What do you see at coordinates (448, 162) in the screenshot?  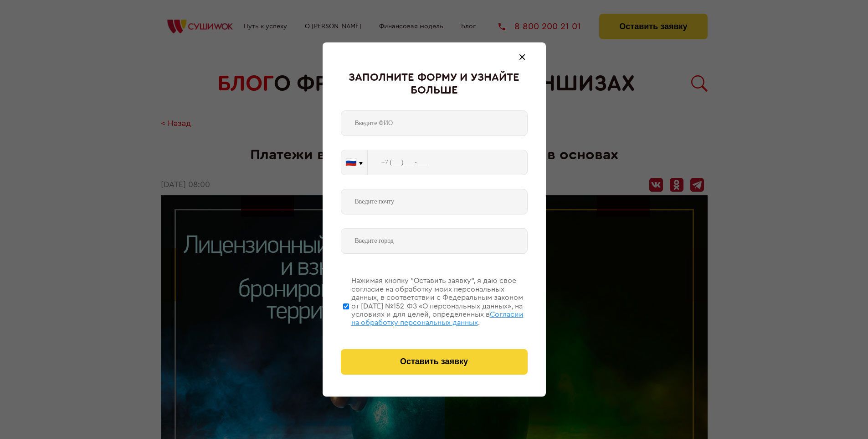 I see `input: +7 (___) ___-____` at bounding box center [448, 162].